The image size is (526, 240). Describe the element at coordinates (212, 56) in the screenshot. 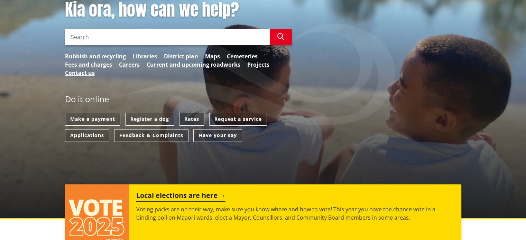

I see `a: Maps` at that location.